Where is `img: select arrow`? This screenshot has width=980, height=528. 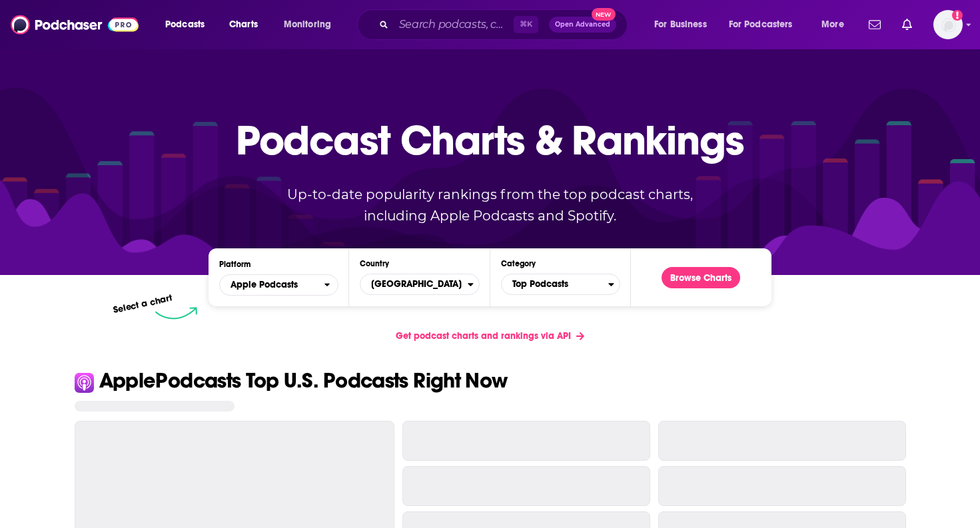
img: select arrow is located at coordinates (176, 313).